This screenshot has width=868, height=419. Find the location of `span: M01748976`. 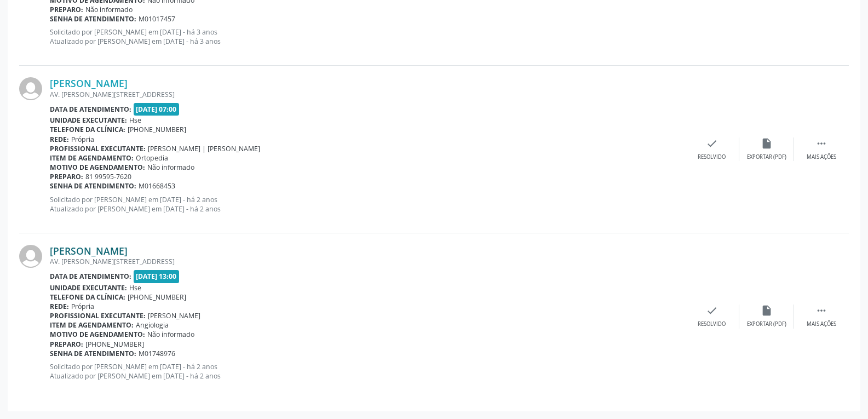

span: M01748976 is located at coordinates (156, 353).